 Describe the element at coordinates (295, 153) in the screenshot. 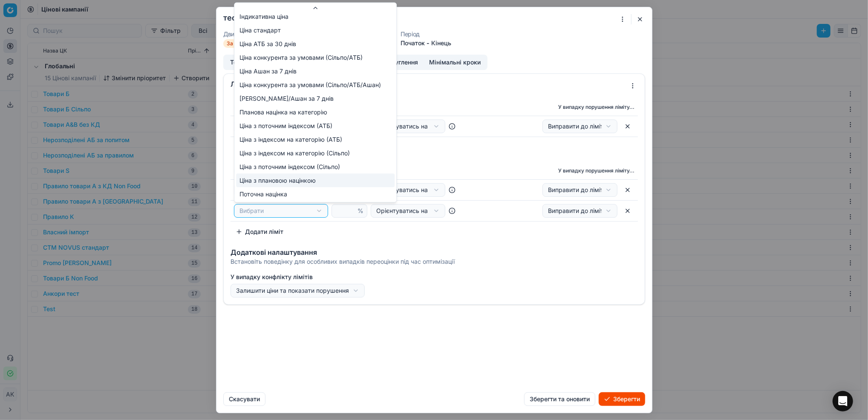

I see `span: Ціна з індексом на категорію (Сільпо)` at that location.